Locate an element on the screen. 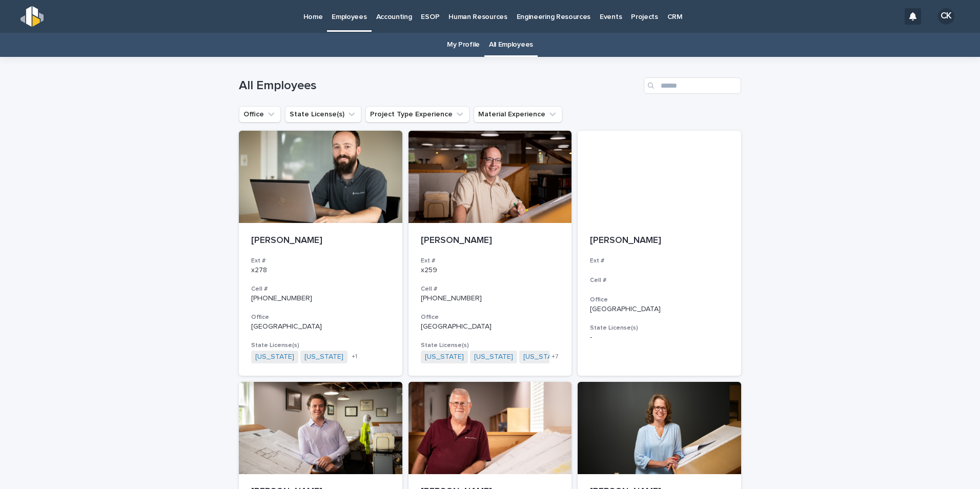 This screenshot has width=980, height=489. span: + 1 is located at coordinates (354, 356).